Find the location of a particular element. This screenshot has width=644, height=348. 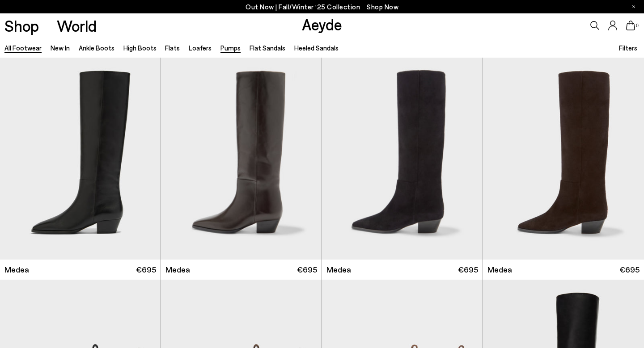

p: Out Now | Fall/Winter ‘25 Collection is located at coordinates (322, 7).